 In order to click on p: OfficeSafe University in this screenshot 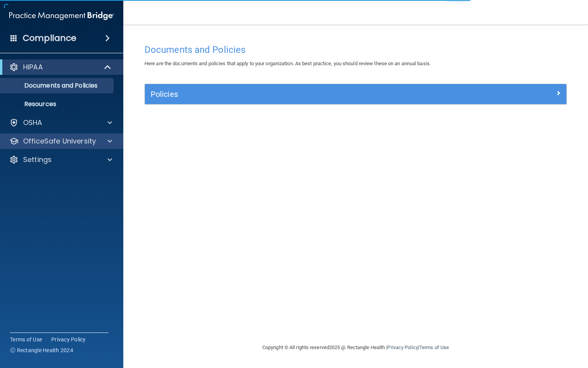, I will do `click(59, 141)`.